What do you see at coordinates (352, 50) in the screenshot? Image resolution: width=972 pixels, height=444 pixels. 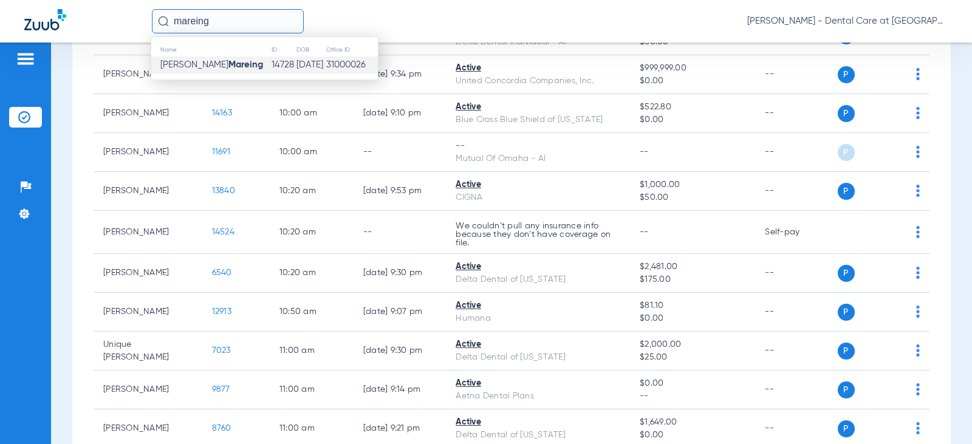 I see `th: Office ID` at bounding box center [352, 50].